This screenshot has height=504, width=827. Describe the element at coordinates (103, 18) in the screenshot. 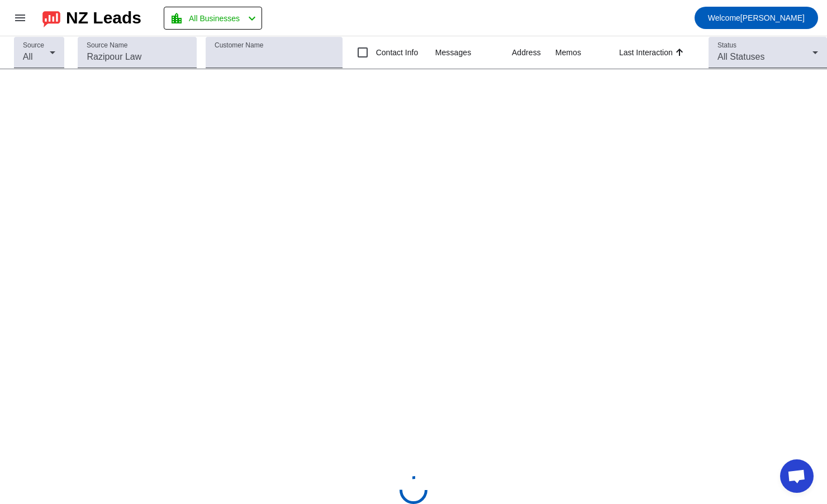

I see `div: NZ Leads` at that location.